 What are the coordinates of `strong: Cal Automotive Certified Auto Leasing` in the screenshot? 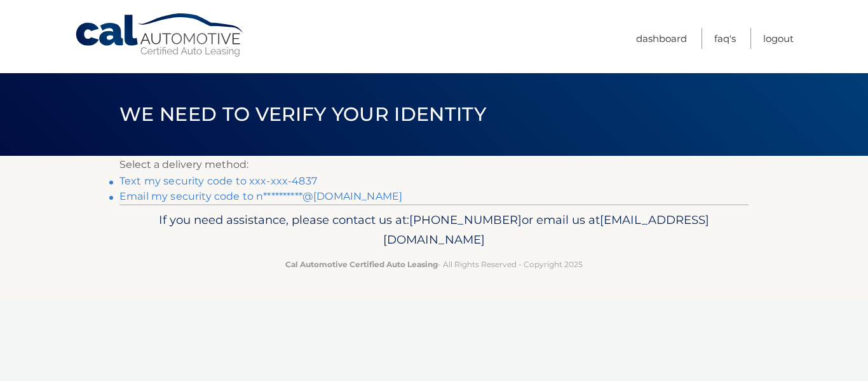 It's located at (362, 264).